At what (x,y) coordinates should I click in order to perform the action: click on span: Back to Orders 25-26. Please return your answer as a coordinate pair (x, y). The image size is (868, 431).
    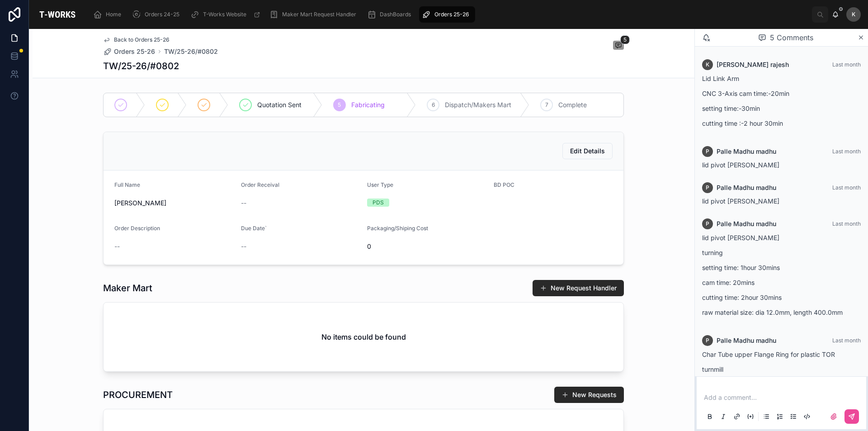
    Looking at the image, I should click on (141, 40).